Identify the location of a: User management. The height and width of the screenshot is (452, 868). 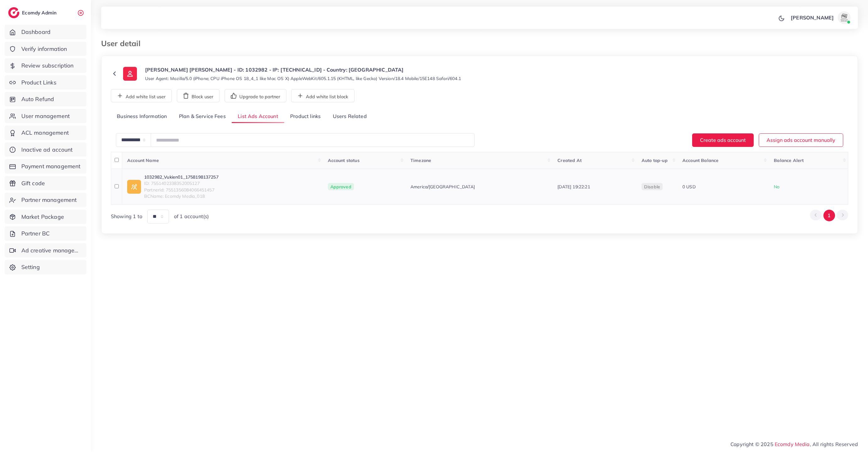
(46, 116).